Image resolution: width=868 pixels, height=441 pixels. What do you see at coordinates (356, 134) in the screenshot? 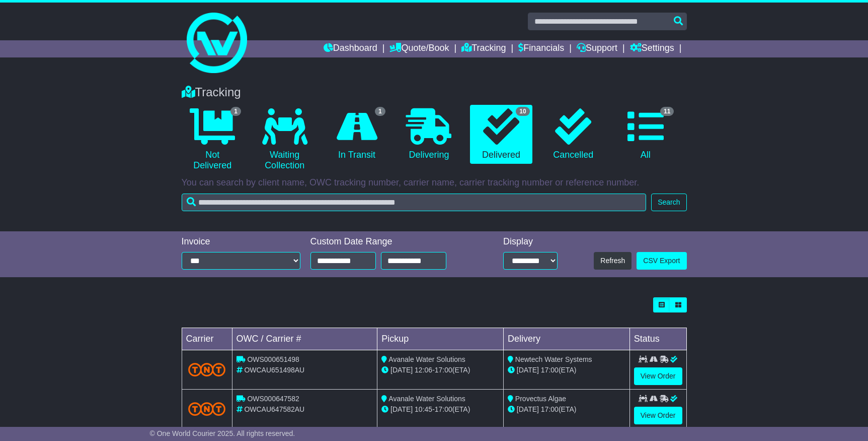
I see `a: 1 In Transit` at bounding box center [356, 134].